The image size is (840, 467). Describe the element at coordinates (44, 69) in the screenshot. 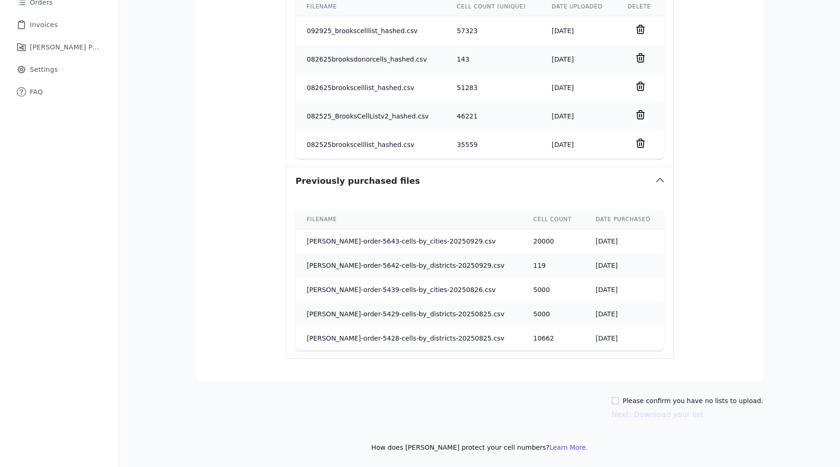

I see `span: Settings` at that location.